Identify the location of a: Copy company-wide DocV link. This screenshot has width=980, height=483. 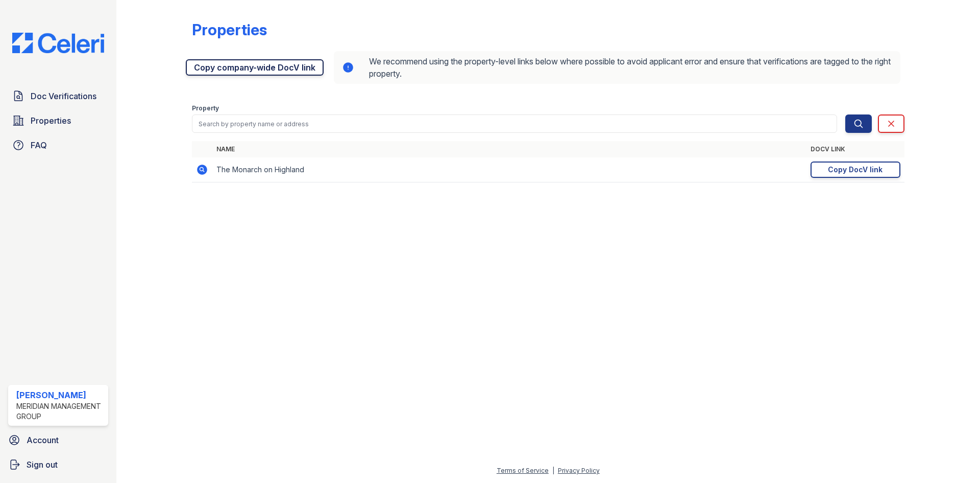
(255, 68).